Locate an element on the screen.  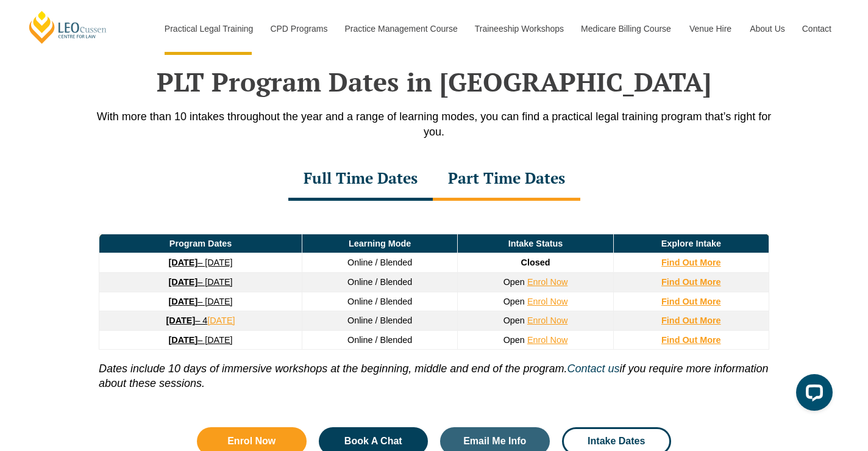
a: Practical Legal Training is located at coordinates (208, 29).